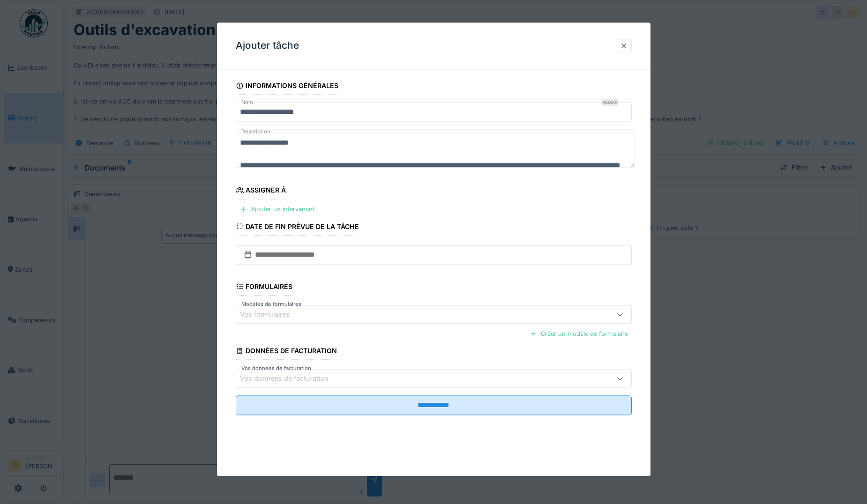 This screenshot has width=867, height=504. What do you see at coordinates (288, 87) in the screenshot?
I see `div: Informations générales` at bounding box center [288, 87].